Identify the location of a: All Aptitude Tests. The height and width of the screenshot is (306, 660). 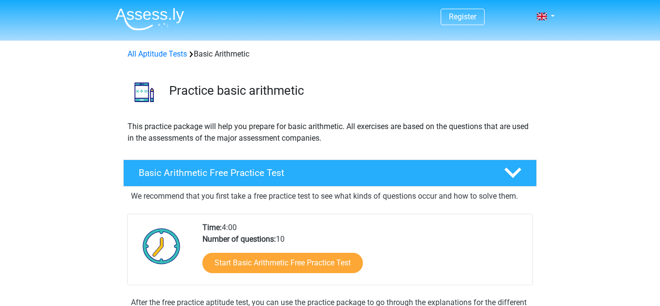
(157, 54).